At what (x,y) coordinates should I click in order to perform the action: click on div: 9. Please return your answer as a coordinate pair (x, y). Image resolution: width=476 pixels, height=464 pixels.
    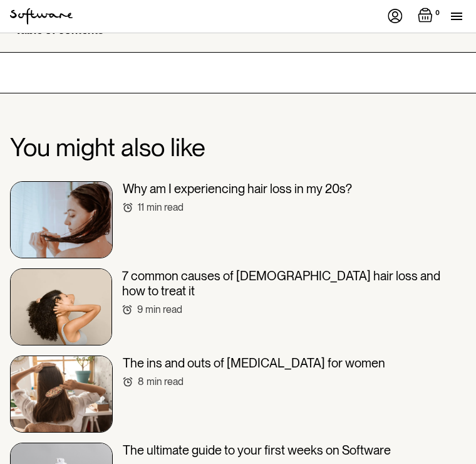
    Looking at the image, I should click on (140, 309).